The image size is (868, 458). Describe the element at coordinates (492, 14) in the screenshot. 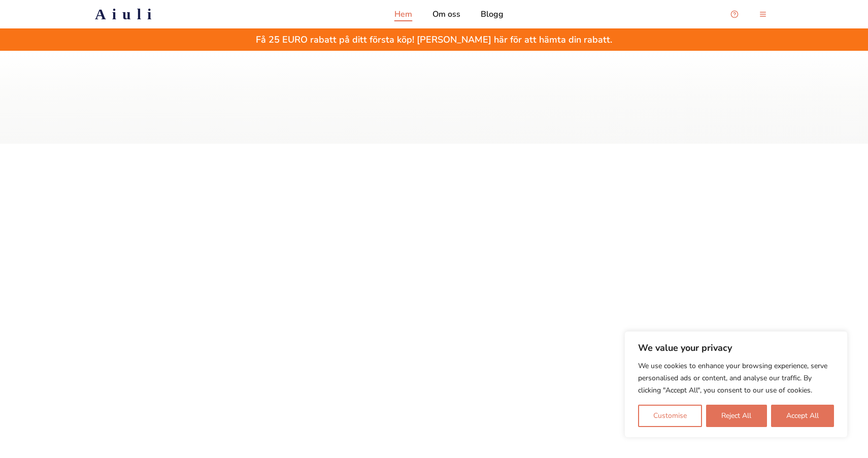

I see `a: Blogg` at that location.